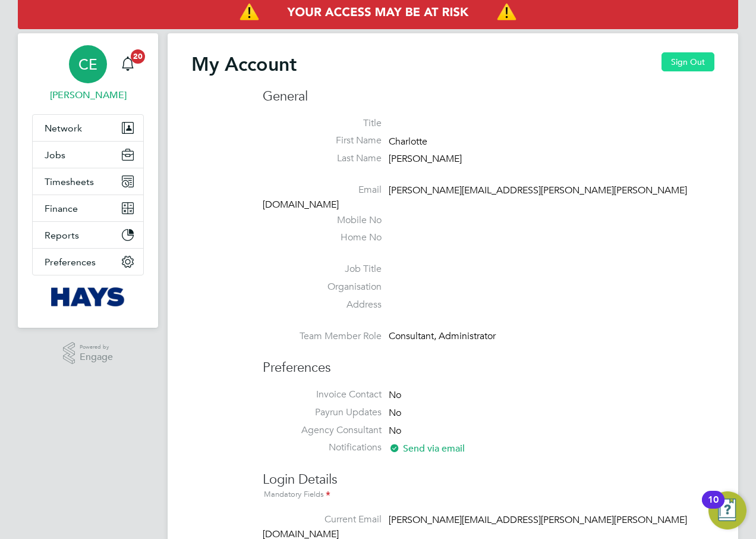  I want to click on span: Finance, so click(61, 208).